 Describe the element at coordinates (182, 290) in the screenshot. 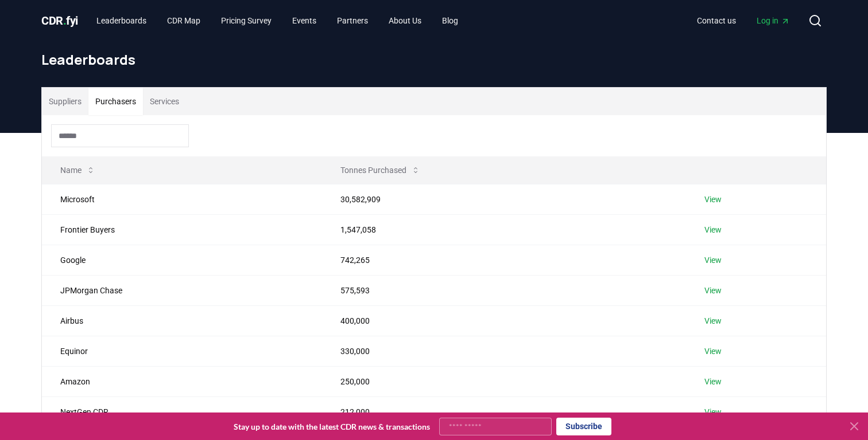

I see `td: JPMorgan Chase` at that location.